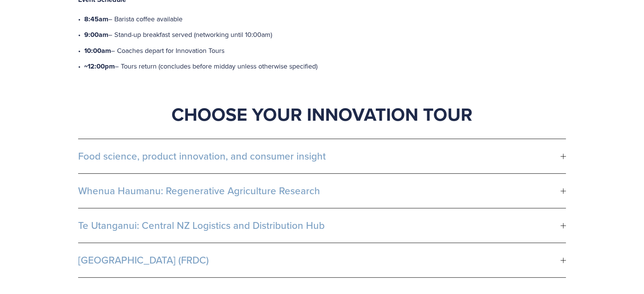 The image size is (644, 294). I want to click on p: – Tours return (concludes before midday unless otherwise specified), so click(325, 67).